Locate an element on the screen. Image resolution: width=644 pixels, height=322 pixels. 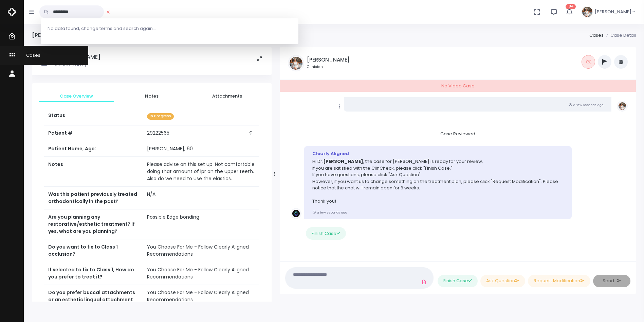
th: Patient Name, Age: is located at coordinates (93, 149).